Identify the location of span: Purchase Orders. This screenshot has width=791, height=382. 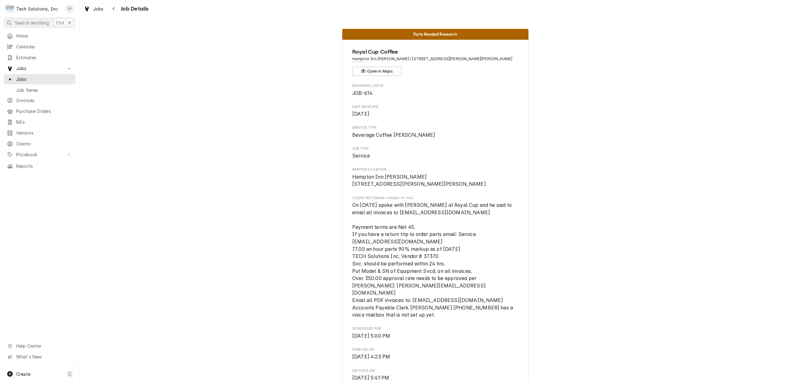
(44, 111).